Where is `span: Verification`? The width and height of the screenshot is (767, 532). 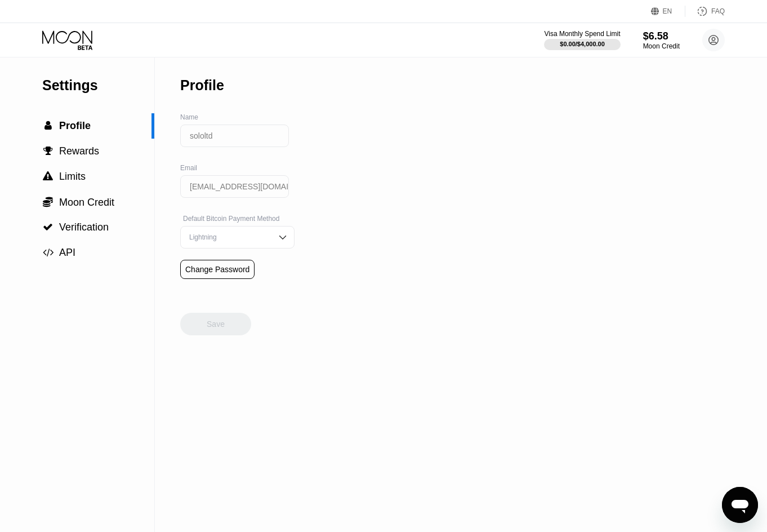 span: Verification is located at coordinates (84, 227).